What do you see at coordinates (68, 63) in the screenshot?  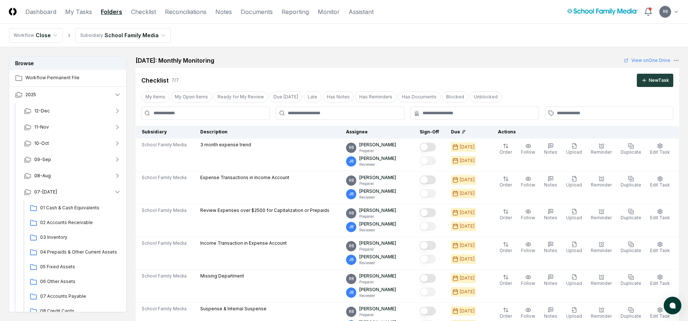 I see `h3: Browse` at bounding box center [68, 63].